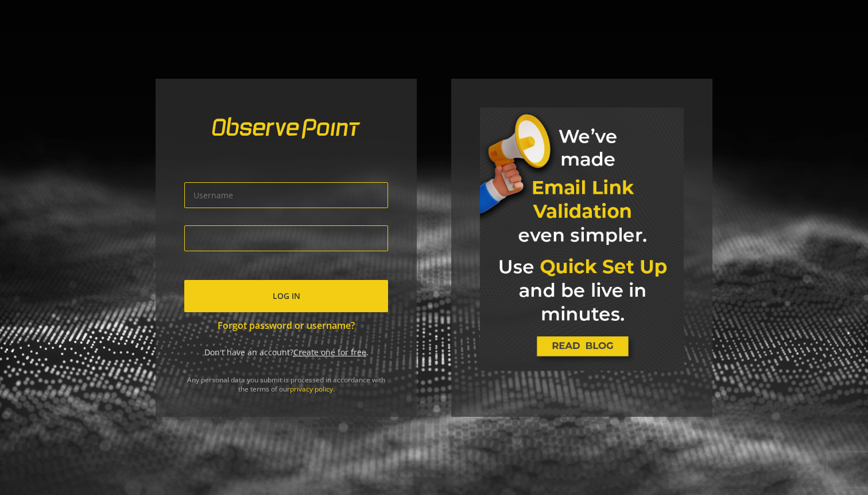 Image resolution: width=868 pixels, height=495 pixels. What do you see at coordinates (329, 352) in the screenshot?
I see `a: Create one for free` at bounding box center [329, 352].